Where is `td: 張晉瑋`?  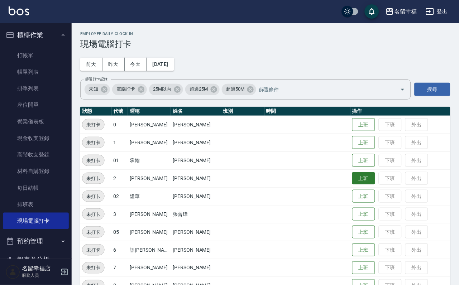 td: 張晉瑋 is located at coordinates (196, 214).